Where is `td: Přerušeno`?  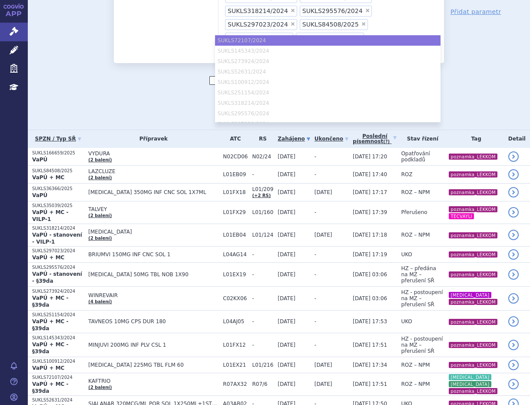 td: Přerušeno is located at coordinates (420, 212).